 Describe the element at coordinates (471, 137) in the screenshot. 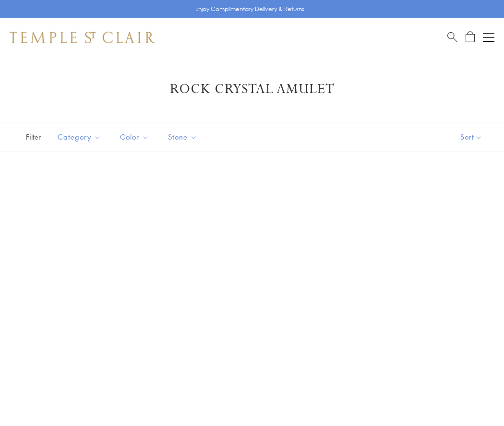

I see `button: Show sort by` at that location.